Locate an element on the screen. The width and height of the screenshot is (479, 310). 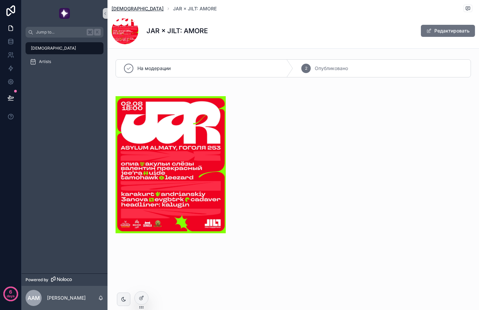
img: attj9UhWQ3cgO15Ny28576-6888778a50adc7b14ee14165_jar.event_1753773752610.jpeg is located at coordinates (170, 165).